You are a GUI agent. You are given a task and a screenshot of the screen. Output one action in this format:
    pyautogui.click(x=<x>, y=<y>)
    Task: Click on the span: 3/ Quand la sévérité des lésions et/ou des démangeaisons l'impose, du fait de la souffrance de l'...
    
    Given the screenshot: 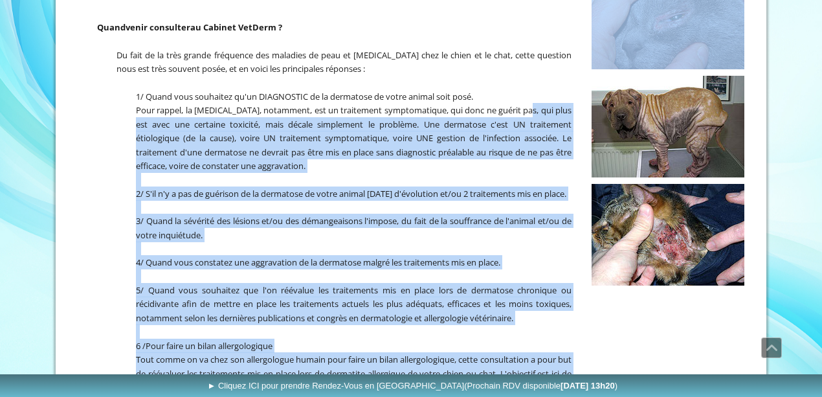 What is the action you would take?
    pyautogui.click(x=353, y=228)
    